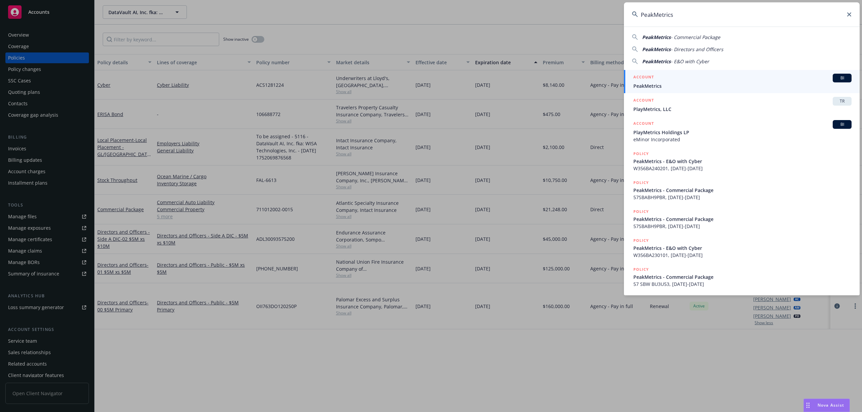 This screenshot has height=412, width=862. I want to click on a: ACCOUNTBIPeakMetrics, so click(741, 81).